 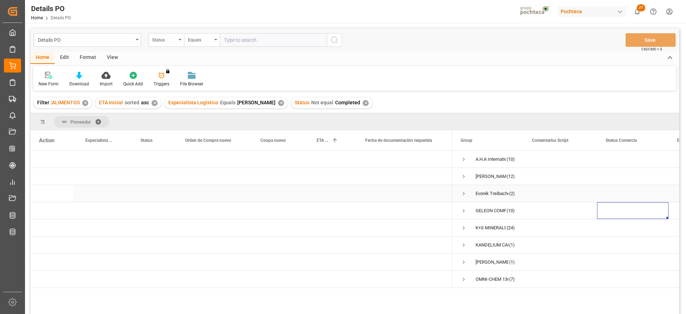 What do you see at coordinates (49, 84) in the screenshot?
I see `div: New Form` at bounding box center [49, 84].